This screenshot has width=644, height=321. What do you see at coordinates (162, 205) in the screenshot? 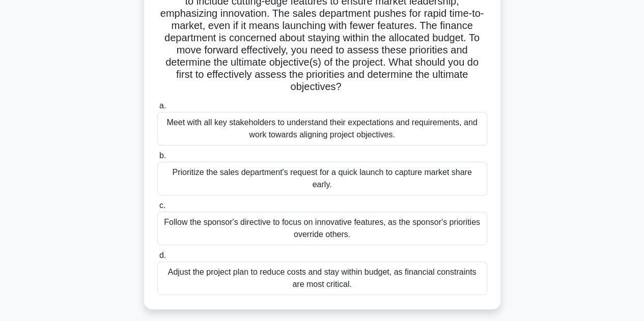
I see `span: c.` at bounding box center [162, 205].